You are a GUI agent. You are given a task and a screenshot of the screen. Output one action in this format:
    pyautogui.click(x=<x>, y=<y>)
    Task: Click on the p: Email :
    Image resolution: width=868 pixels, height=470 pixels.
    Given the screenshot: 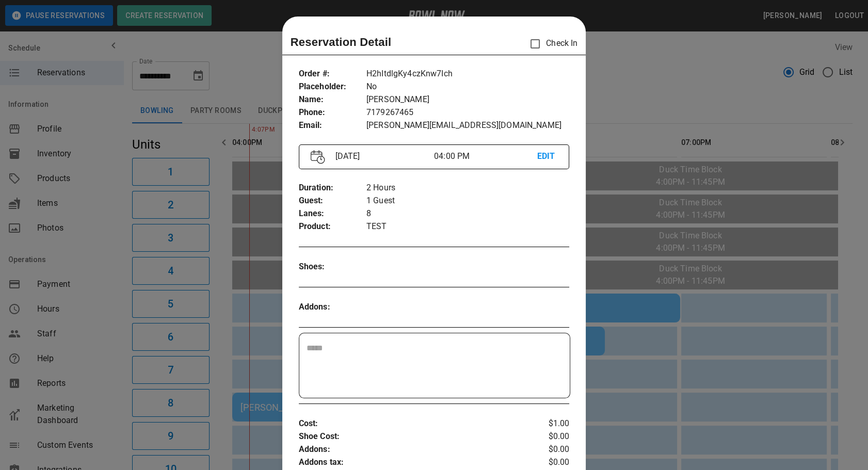 What is the action you would take?
    pyautogui.click(x=332, y=125)
    